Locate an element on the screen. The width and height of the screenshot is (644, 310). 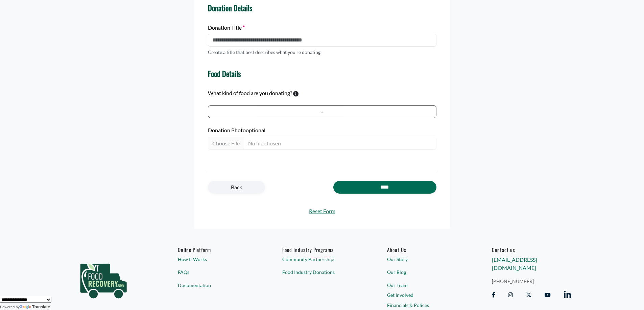
a: Reset Form is located at coordinates (322, 211).